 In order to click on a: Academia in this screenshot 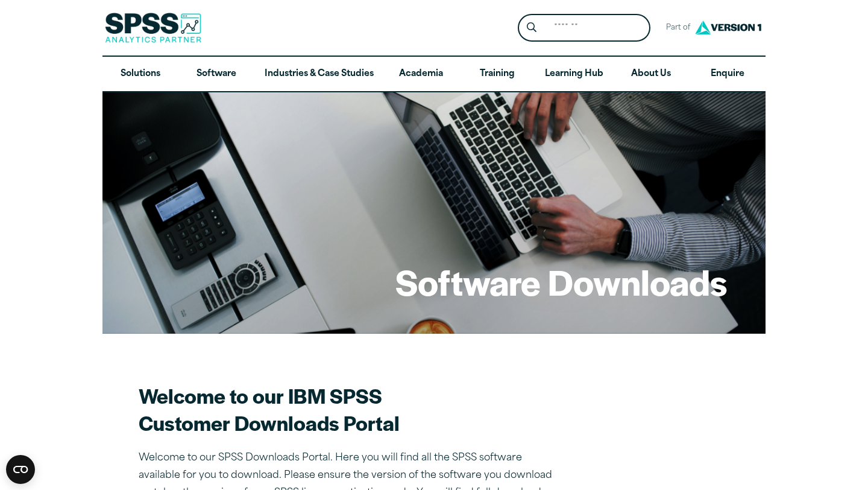, I will do `click(421, 74)`.